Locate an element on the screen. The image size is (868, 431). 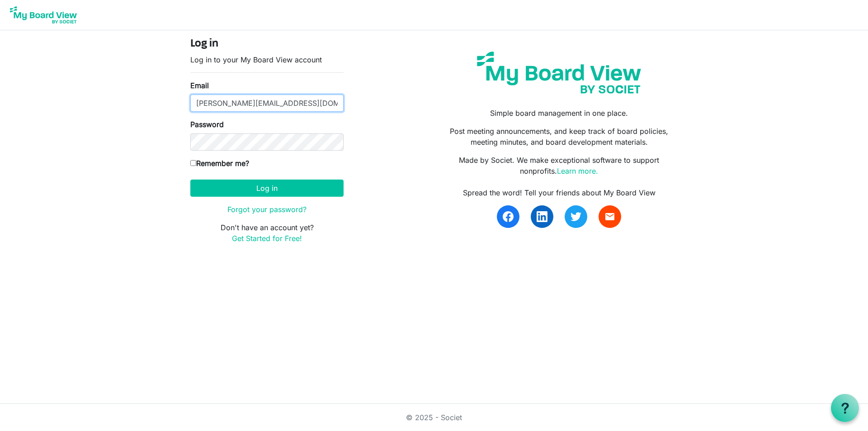
input: Remember me? is located at coordinates (193, 163).